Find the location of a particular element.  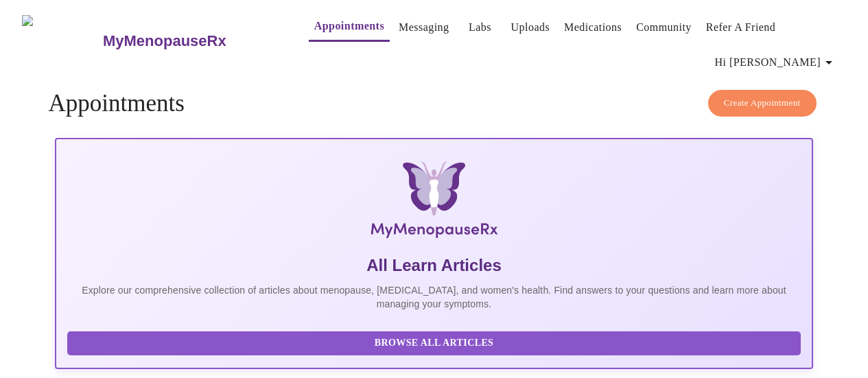

button: Messaging is located at coordinates (424, 27).